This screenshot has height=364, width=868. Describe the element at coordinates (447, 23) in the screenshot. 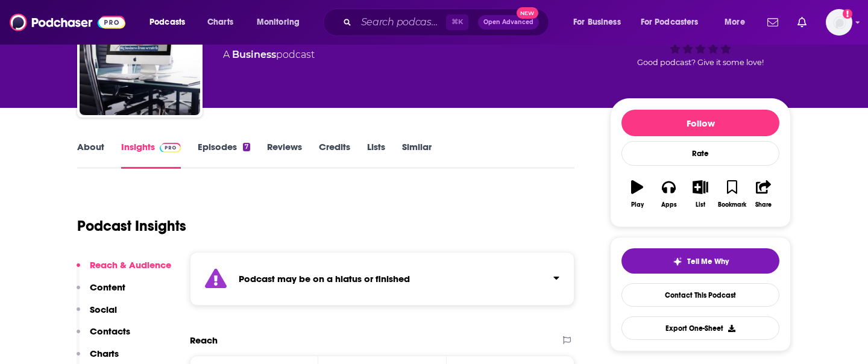

I see `div: Search podcasts, credits, & more...` at that location.